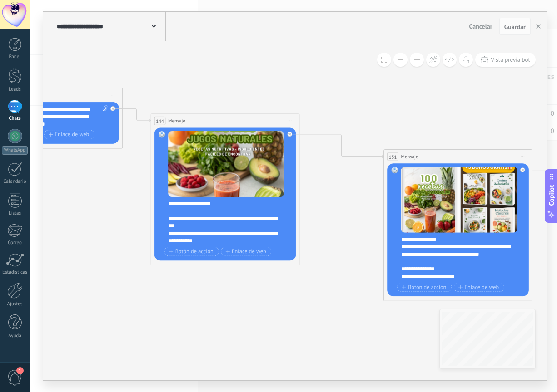 The height and width of the screenshot is (392, 557). What do you see at coordinates (15, 150) in the screenshot?
I see `div: WhatsApp` at bounding box center [15, 150].